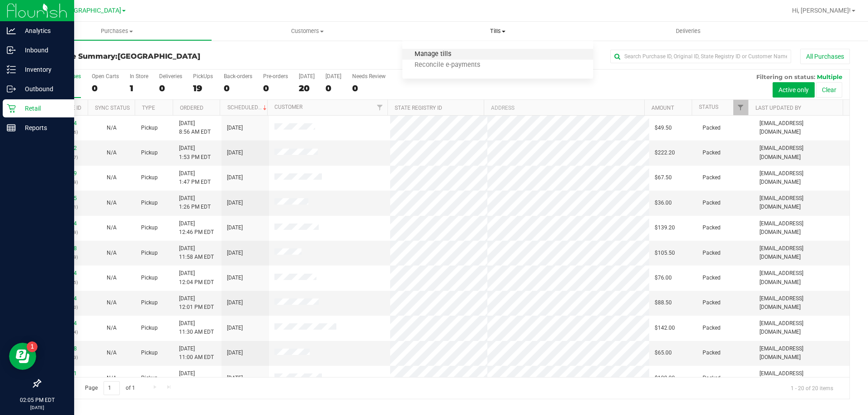 The width and height of the screenshot is (868, 415). What do you see at coordinates (275, 76) in the screenshot?
I see `div: Pre-orders` at bounding box center [275, 76].